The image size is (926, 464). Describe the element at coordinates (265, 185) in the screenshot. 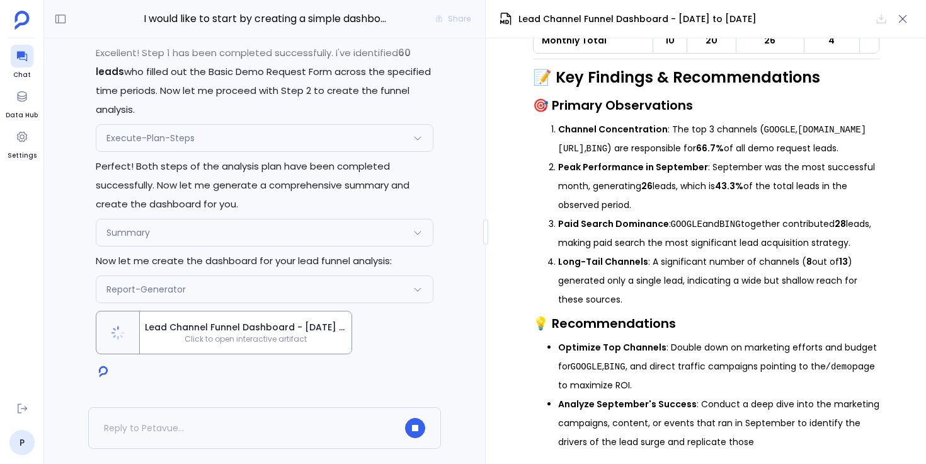

I see `p: Perfect! Both steps of the analysis plan have been completed successfully. Now let me generate a ...` at that location.